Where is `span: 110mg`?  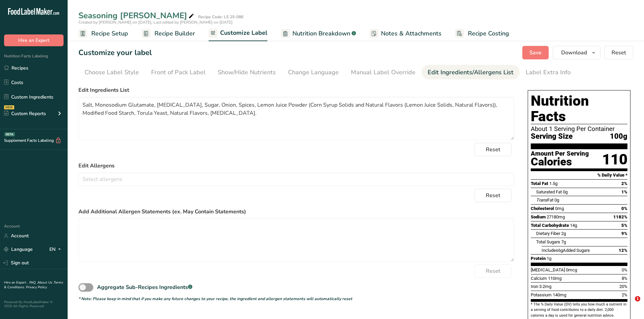
span: 110mg is located at coordinates (555, 278).